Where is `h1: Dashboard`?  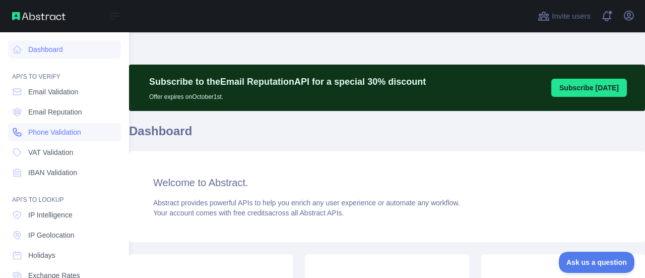
h1: Dashboard is located at coordinates (387, 135).